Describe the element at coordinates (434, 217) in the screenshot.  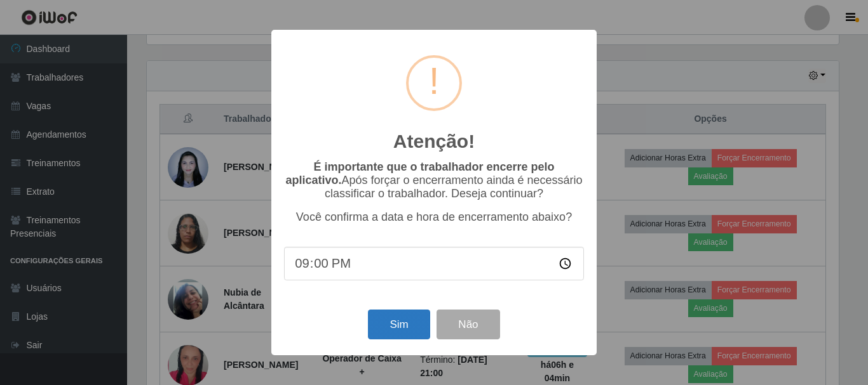
I see `p: Você confirma a data e hora de encerramento abaixo?` at that location.